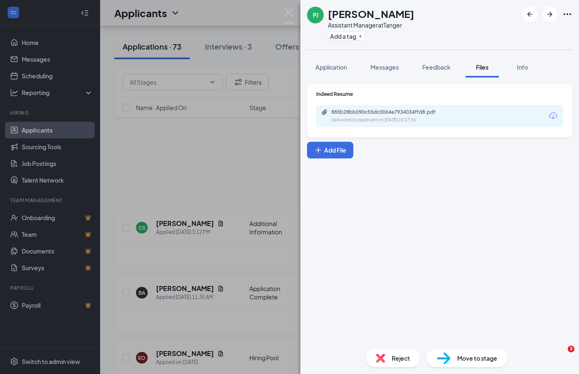 This screenshot has width=579, height=374. Describe the element at coordinates (315, 15) in the screenshot. I see `div: PJ` at that location.